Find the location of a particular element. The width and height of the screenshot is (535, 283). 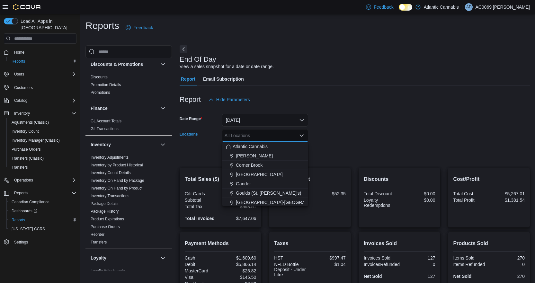

span: Inventory On Hand by Product is located at coordinates (116, 188).